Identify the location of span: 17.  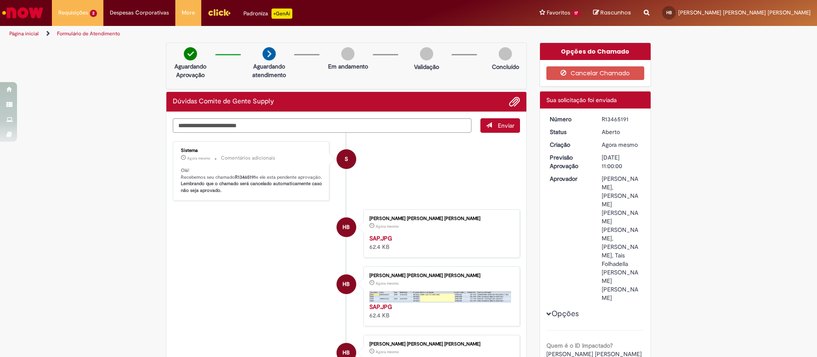
(576, 13).